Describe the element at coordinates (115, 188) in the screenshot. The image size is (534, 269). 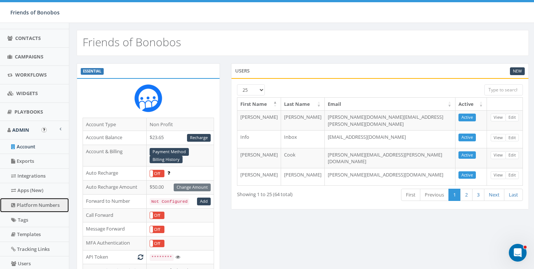
I see `td: Auto Recharge Amount` at that location.